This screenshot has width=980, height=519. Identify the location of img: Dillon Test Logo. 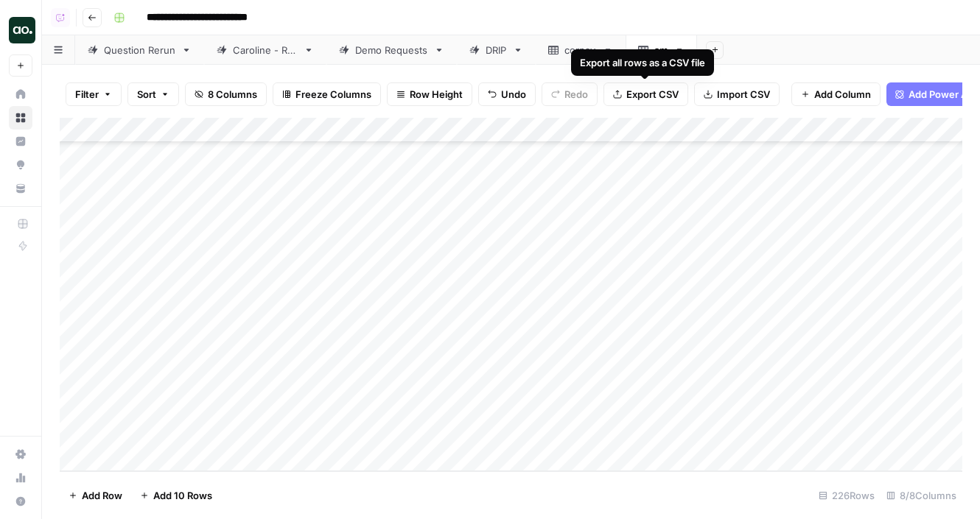
(22, 30).